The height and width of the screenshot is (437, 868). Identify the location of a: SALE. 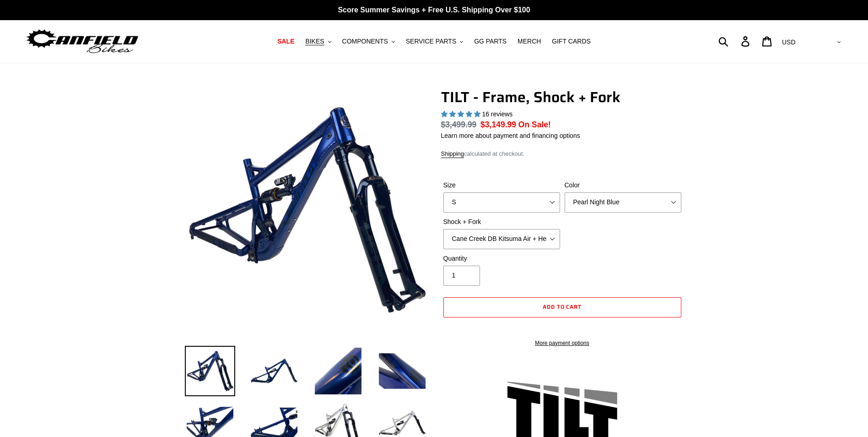
(286, 41).